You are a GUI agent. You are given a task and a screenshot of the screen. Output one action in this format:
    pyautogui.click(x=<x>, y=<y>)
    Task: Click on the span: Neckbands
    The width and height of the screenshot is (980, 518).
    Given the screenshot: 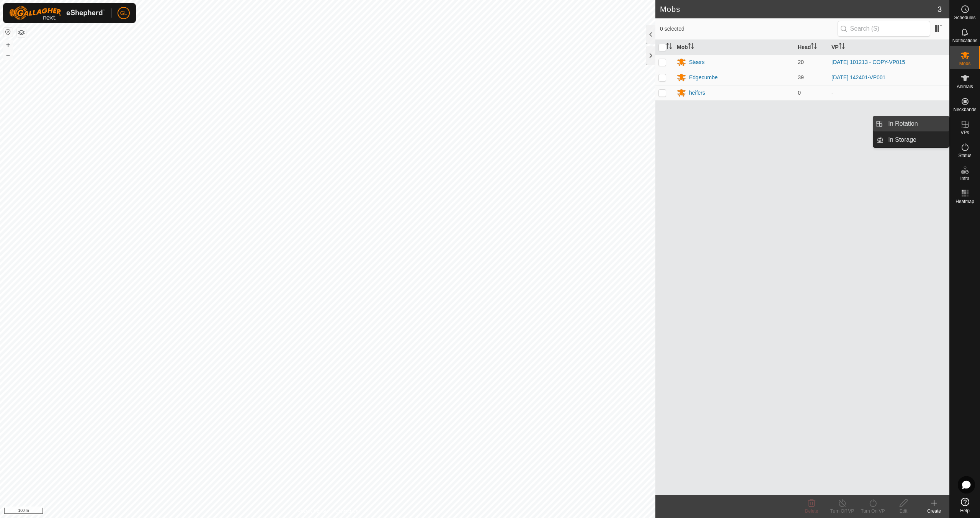 What is the action you would take?
    pyautogui.click(x=965, y=110)
    